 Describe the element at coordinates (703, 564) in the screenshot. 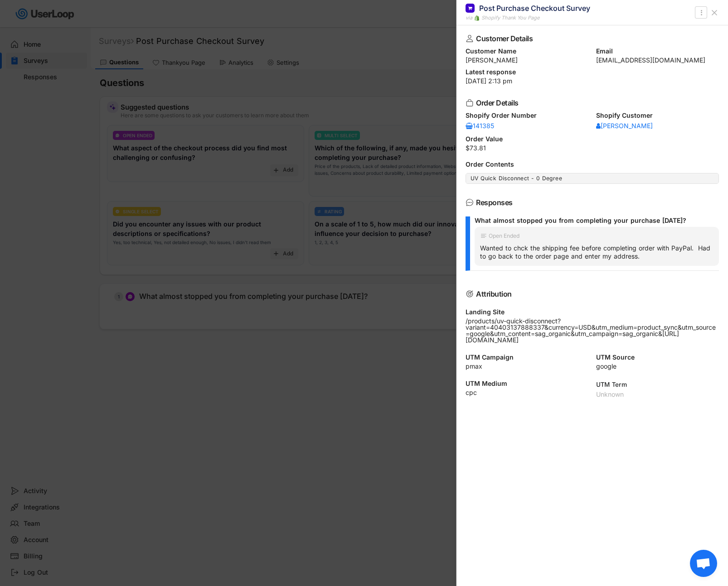

I see `div: Open chat` at that location.